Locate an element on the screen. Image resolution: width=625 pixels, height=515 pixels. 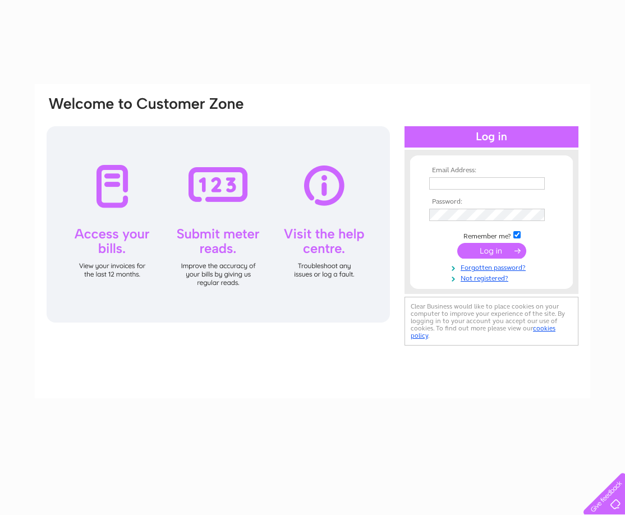
th: Password: is located at coordinates (491, 202).